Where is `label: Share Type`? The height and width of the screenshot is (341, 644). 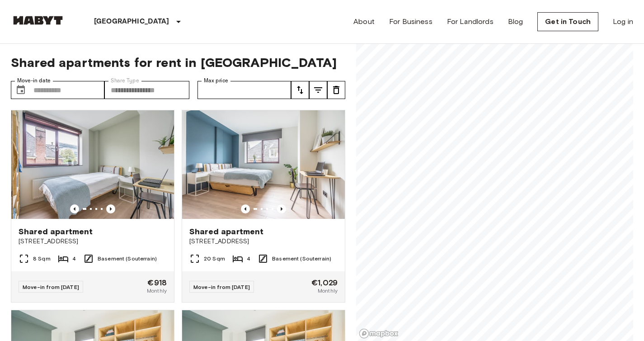
label: Share Type is located at coordinates (124, 81).